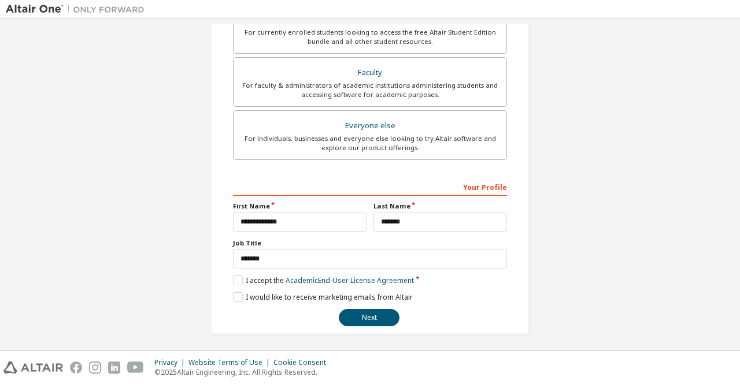 Image resolution: width=740 pixels, height=384 pixels. What do you see at coordinates (370, 143) in the screenshot?
I see `div: For individuals, businesses and everyone else looking to try Altair software and explore our prod...` at bounding box center [370, 143].